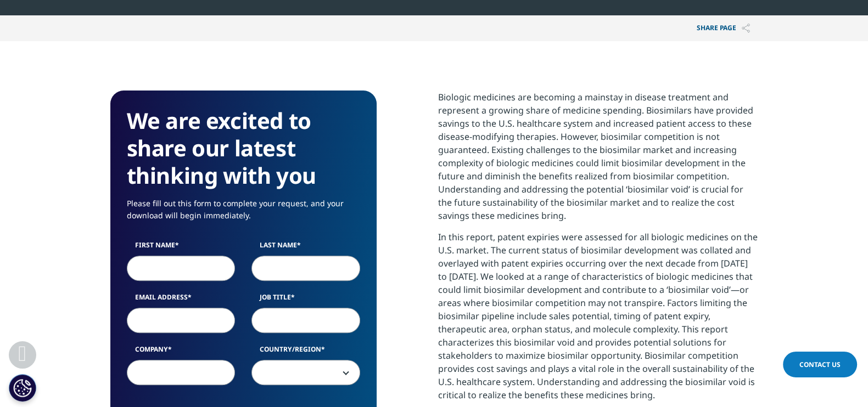 This screenshot has height=407, width=868. Describe the element at coordinates (305, 248) in the screenshot. I see `label: Last Name` at that location.